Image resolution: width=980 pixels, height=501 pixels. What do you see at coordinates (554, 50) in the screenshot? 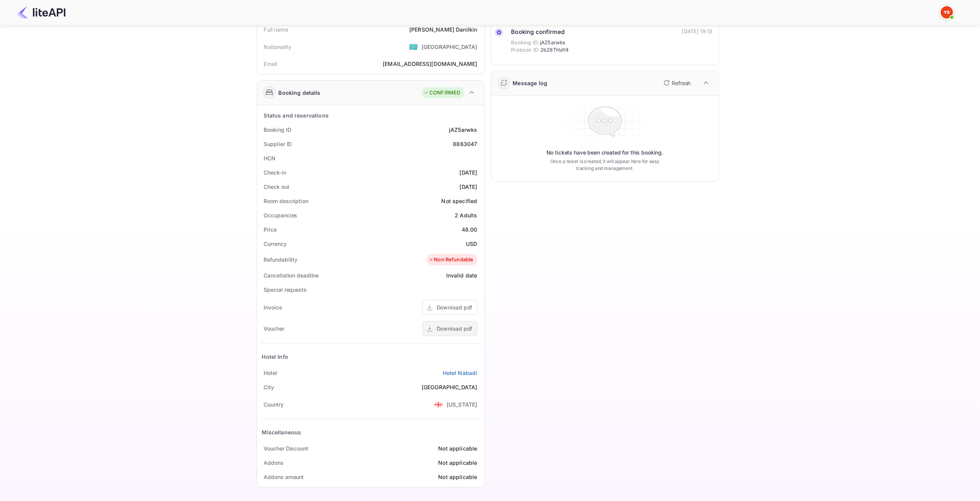
I see `span: 2b28THaY4` at bounding box center [554, 50].